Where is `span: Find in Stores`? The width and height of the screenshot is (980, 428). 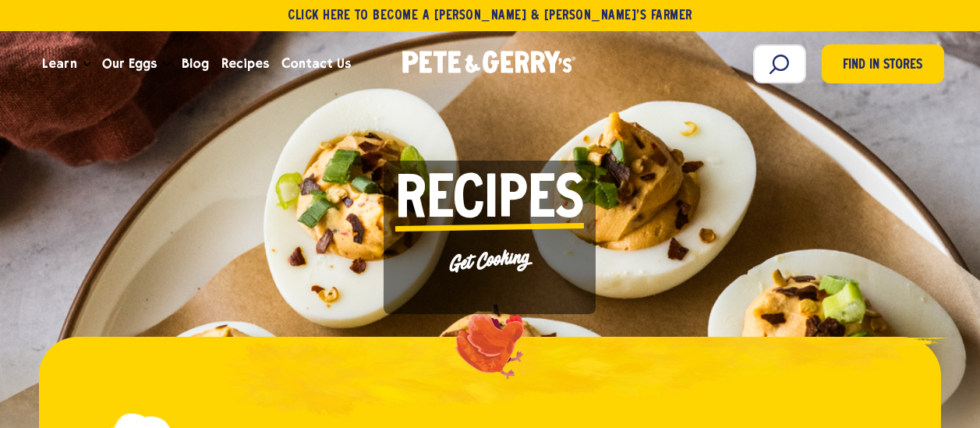 span: Find in Stores is located at coordinates (882, 65).